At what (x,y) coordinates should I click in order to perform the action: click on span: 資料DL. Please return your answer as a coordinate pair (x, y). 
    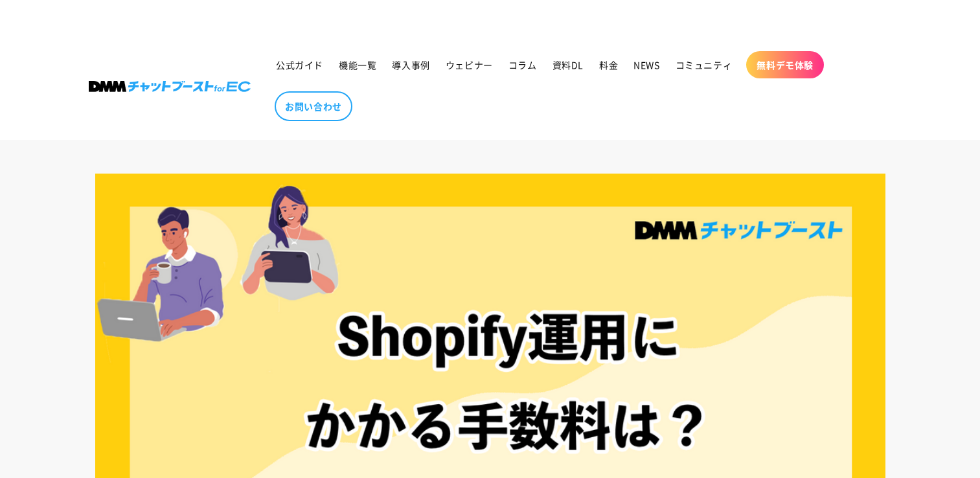
    Looking at the image, I should click on (568, 65).